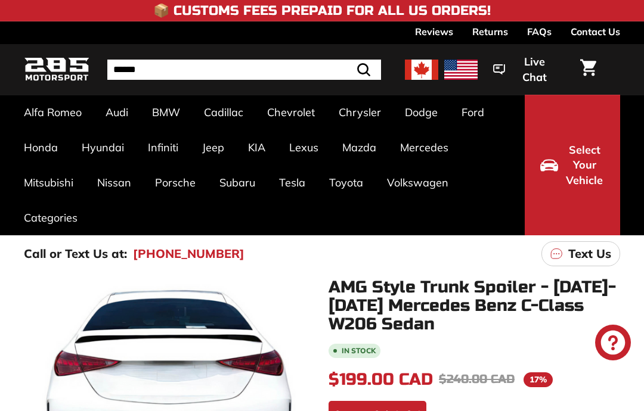 The height and width of the screenshot is (411, 644). I want to click on a: Tesla, so click(292, 182).